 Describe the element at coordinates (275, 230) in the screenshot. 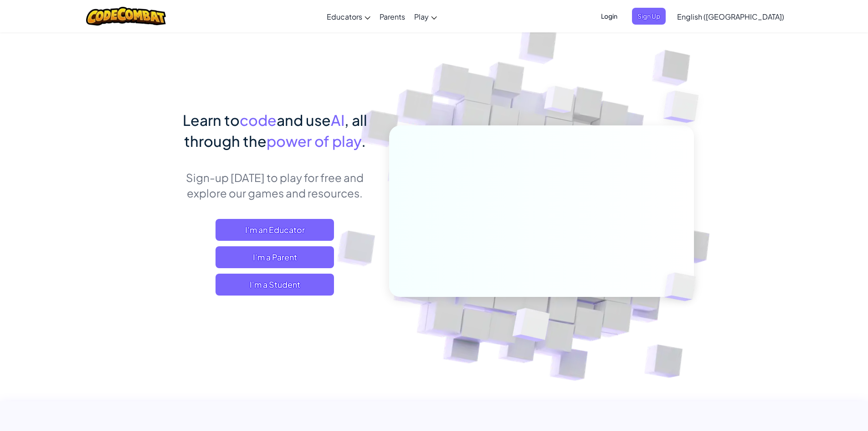

I see `a: I'm an Educator` at that location.